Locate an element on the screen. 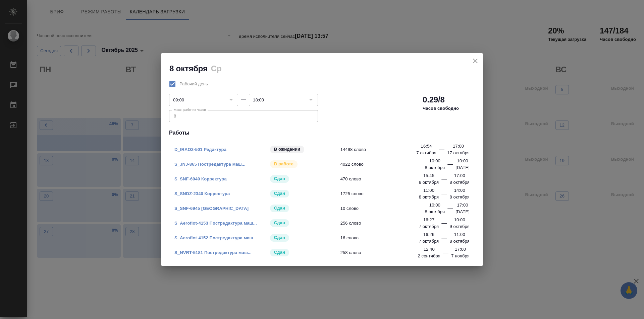 The height and width of the screenshot is (319, 644). p: 7 ноября is located at coordinates (460, 256).